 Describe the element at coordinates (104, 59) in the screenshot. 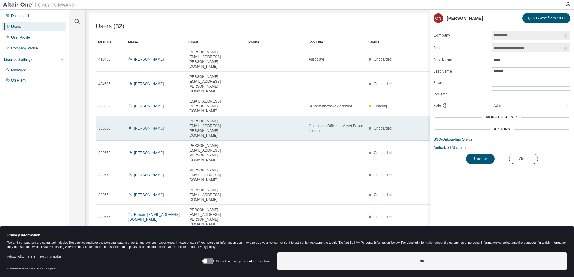

I see `span: 410455` at that location.